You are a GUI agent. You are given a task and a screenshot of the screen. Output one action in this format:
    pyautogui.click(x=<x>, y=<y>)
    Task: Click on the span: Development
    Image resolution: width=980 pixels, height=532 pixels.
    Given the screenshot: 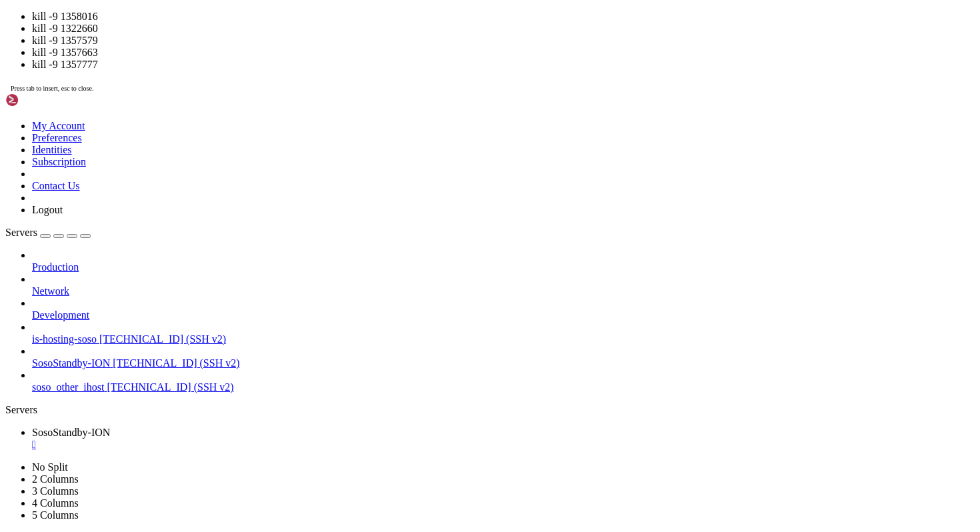 What is the action you would take?
    pyautogui.click(x=61, y=314)
    